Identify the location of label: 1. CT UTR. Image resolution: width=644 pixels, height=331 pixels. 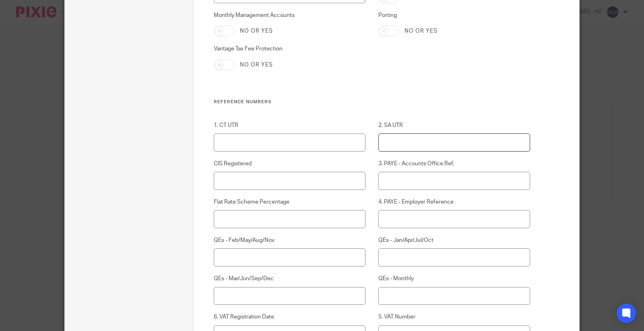
(290, 125).